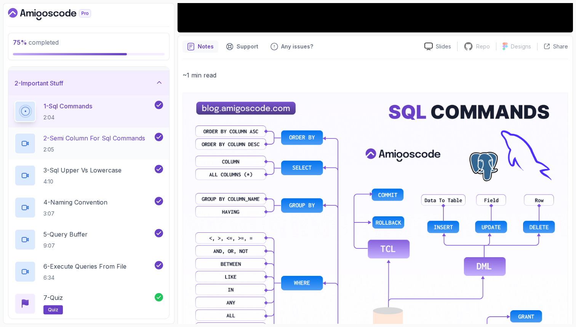 Image resolution: width=576 pixels, height=327 pixels. What do you see at coordinates (53, 309) in the screenshot?
I see `span: quiz` at bounding box center [53, 309].